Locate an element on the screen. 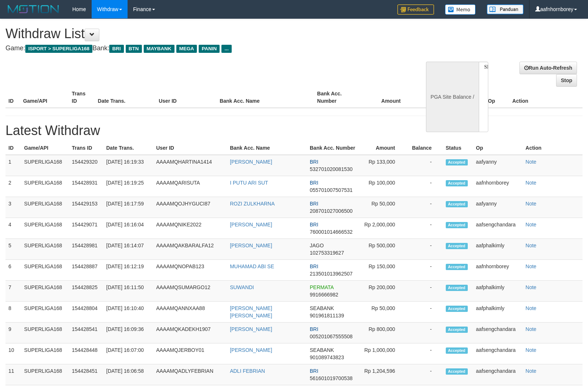  td: 154428541 is located at coordinates (86, 333).